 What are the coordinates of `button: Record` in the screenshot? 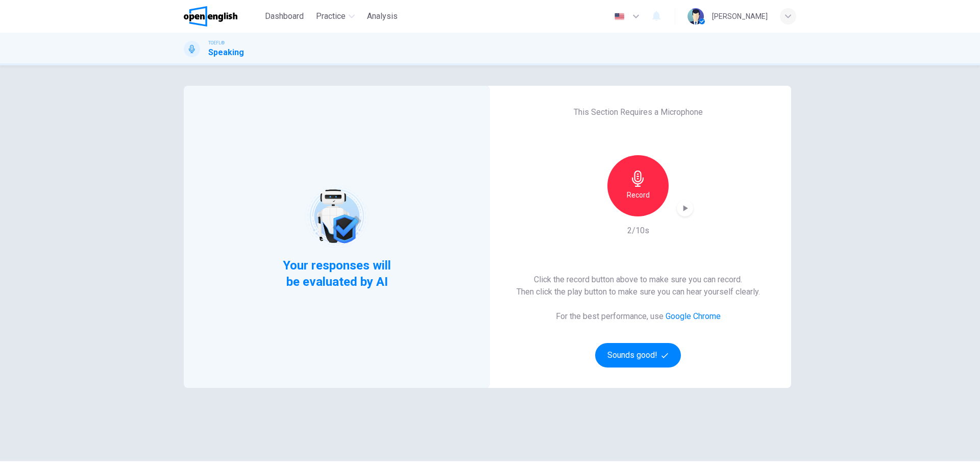 It's located at (637, 186).